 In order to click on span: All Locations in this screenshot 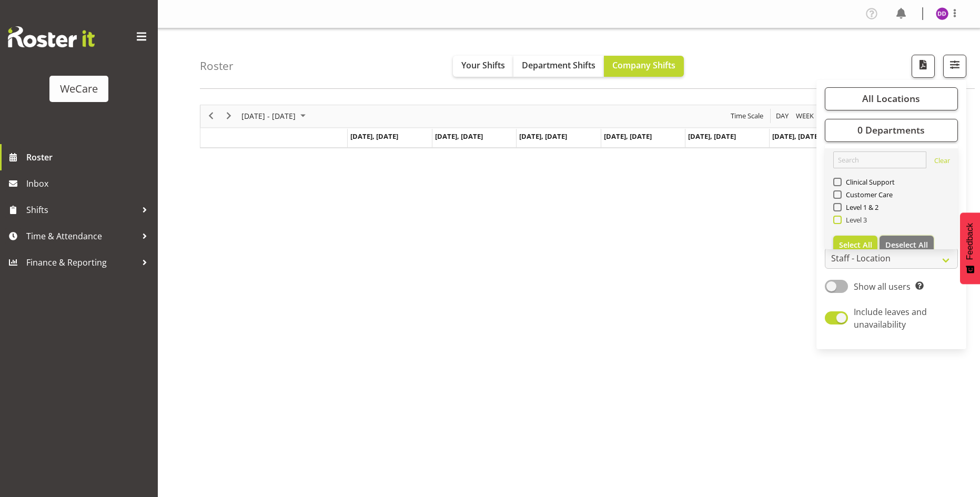, I will do `click(891, 98)`.